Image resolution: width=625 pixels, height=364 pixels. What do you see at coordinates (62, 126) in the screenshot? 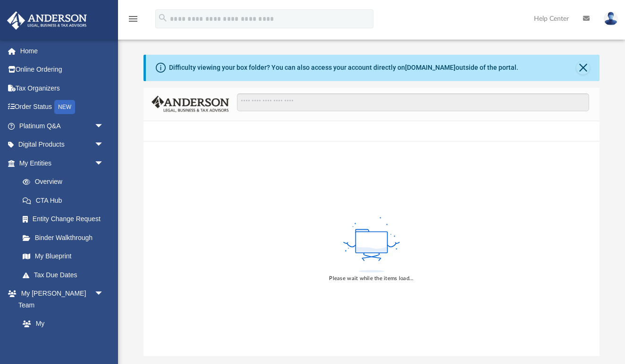
I see `a: Platinum Q&Aarrow_drop_down` at bounding box center [62, 126].